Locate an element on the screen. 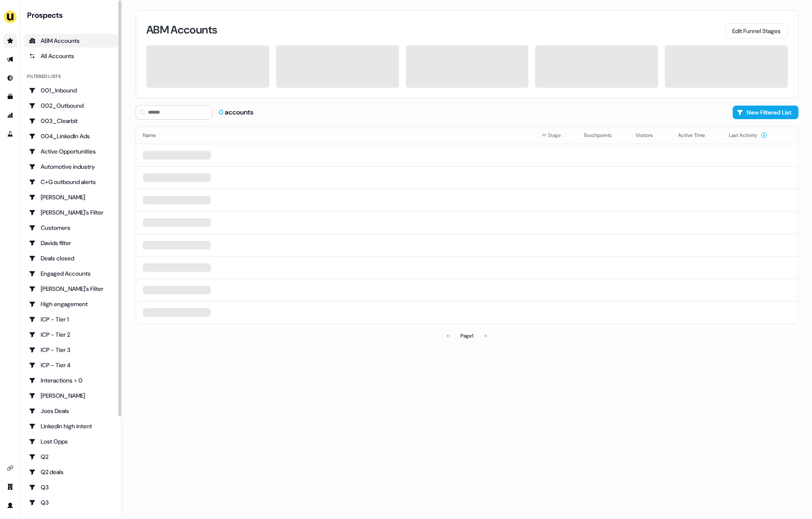 The image size is (812, 519). div: 004_LinkedIn Ads is located at coordinates (70, 136).